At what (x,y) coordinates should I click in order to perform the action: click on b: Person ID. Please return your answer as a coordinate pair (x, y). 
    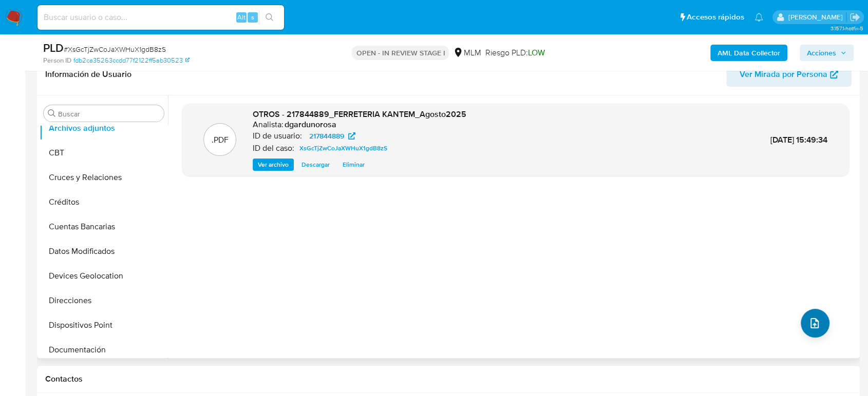
    Looking at the image, I should click on (57, 60).